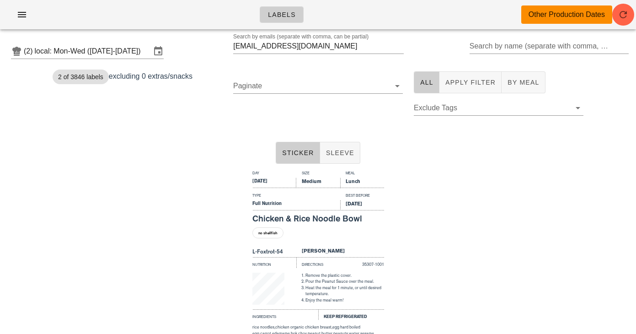  What do you see at coordinates (304, 327) in the screenshot?
I see `span: chicken organic chicken breast,` at bounding box center [304, 327].